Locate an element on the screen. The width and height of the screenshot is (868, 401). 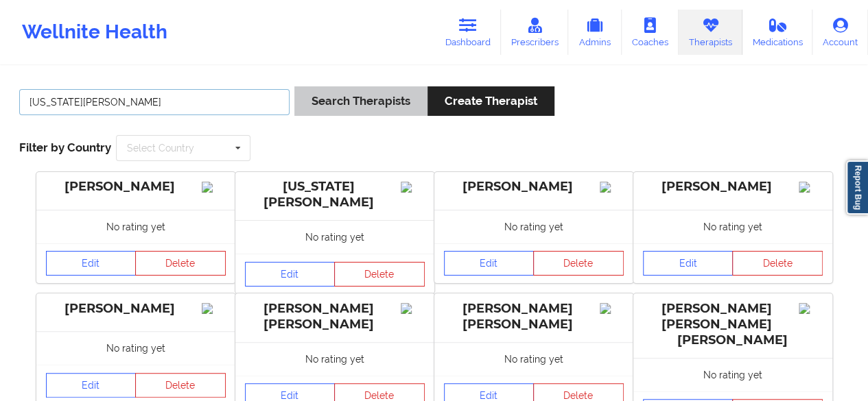
a: Dashboard is located at coordinates (468, 32).